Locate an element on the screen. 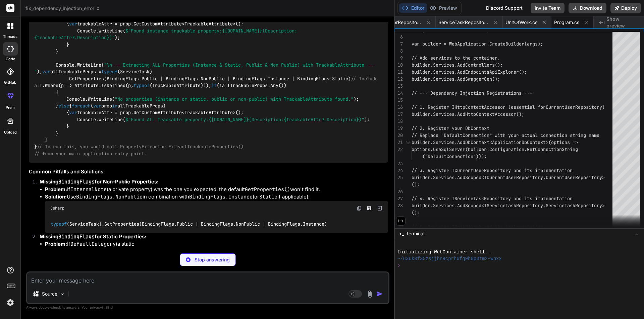  span: builder.Services.AddSwaggerGen(); is located at coordinates (456, 79).